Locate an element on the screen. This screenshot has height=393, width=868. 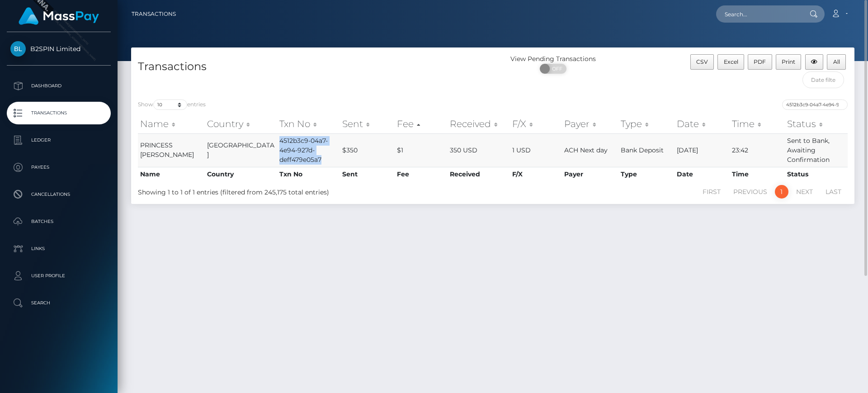
a: Cancellations is located at coordinates (59, 194).